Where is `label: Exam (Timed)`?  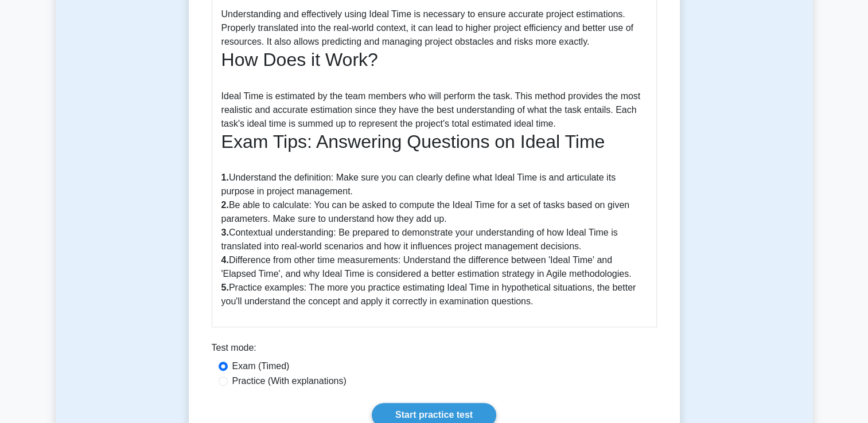
label: Exam (Timed) is located at coordinates (261, 366).